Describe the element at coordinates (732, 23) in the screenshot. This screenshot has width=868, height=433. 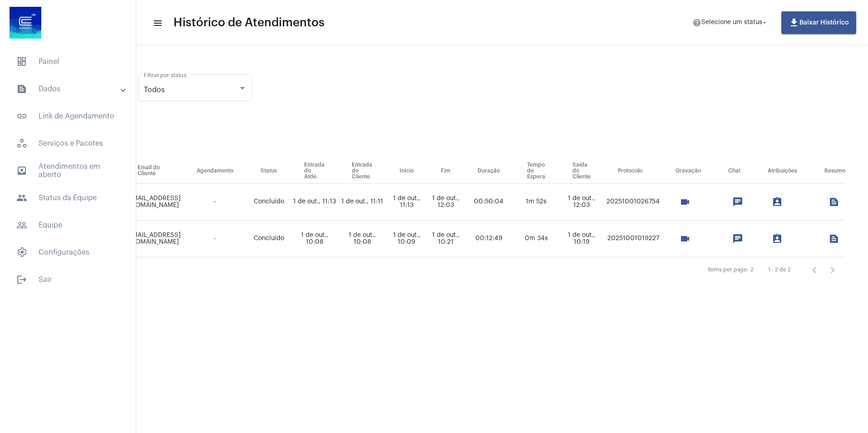
I see `span: Selecione um status` at that location.